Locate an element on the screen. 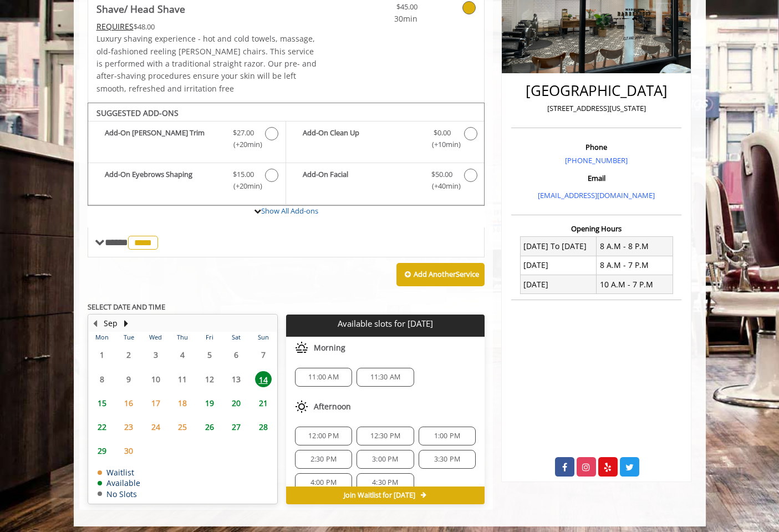  div: 1:00 PM is located at coordinates (447, 436).